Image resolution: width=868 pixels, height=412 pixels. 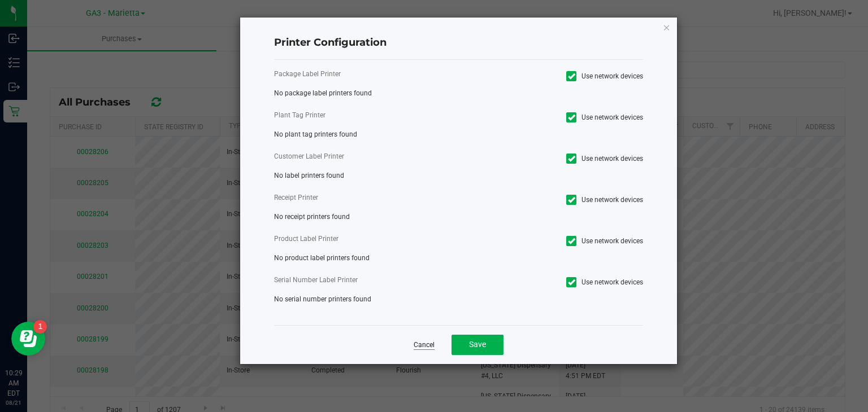 What do you see at coordinates (424, 345) in the screenshot?
I see `a: Cancel` at bounding box center [424, 345].